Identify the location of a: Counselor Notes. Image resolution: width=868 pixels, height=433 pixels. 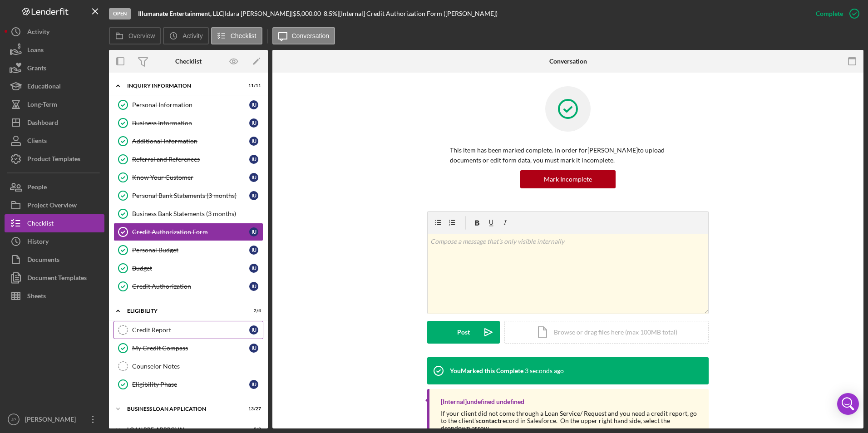
(188, 366).